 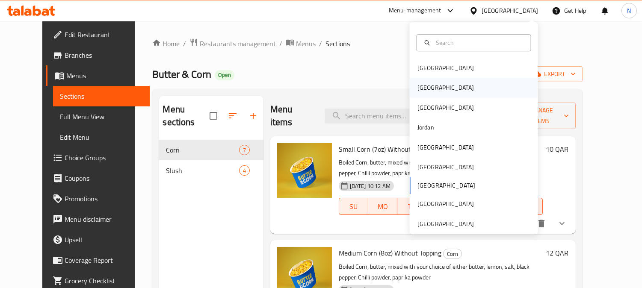 I want to click on span: TU, so click(x=412, y=207).